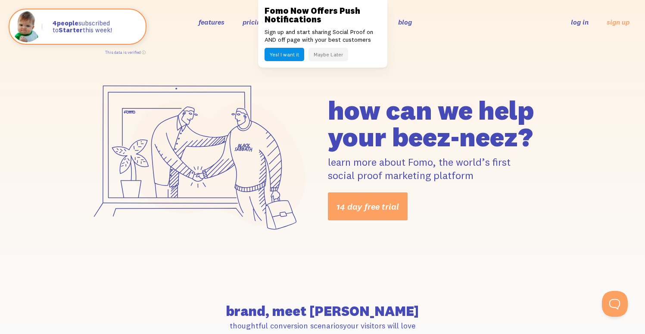  What do you see at coordinates (445, 124) in the screenshot?
I see `h1: how can we help your beez-neez?` at bounding box center [445, 124].